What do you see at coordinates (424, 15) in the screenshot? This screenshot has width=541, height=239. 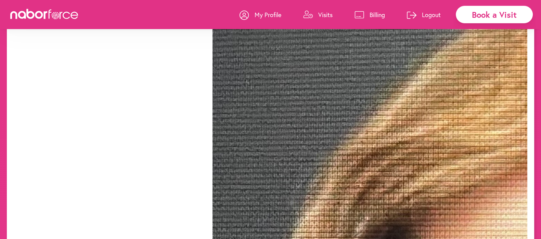 I see `a: Logout` at bounding box center [424, 15].